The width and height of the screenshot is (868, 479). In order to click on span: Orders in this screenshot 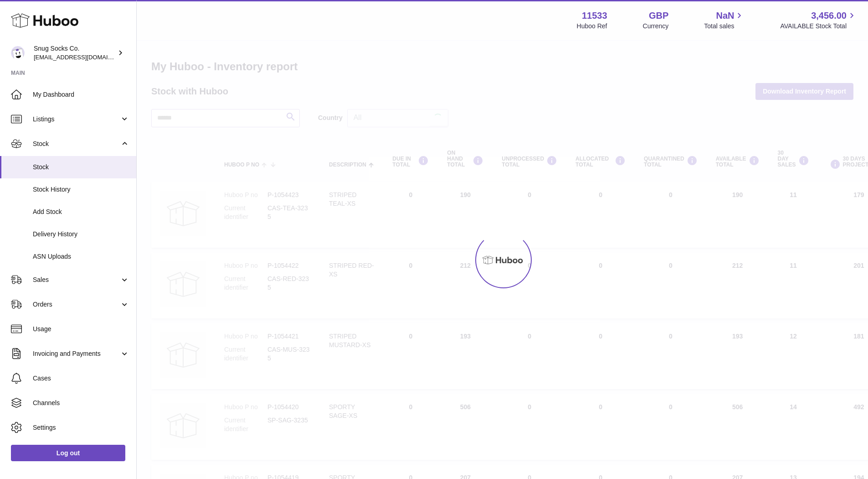, I will do `click(76, 304)`.